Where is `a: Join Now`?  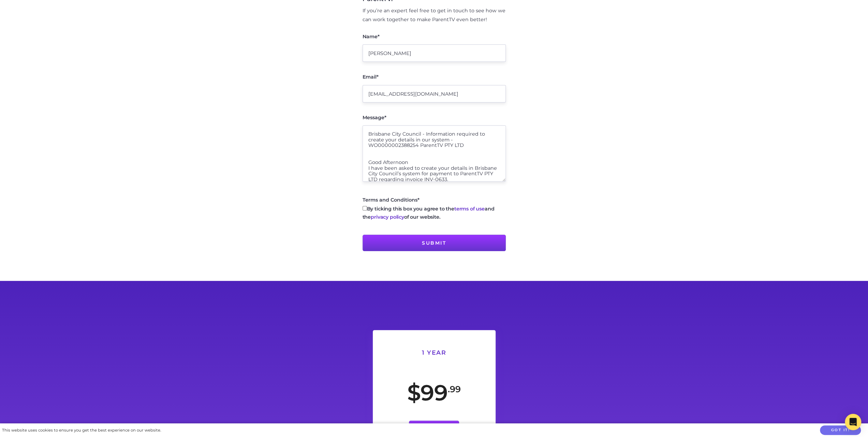 a: Join Now is located at coordinates (434, 428).